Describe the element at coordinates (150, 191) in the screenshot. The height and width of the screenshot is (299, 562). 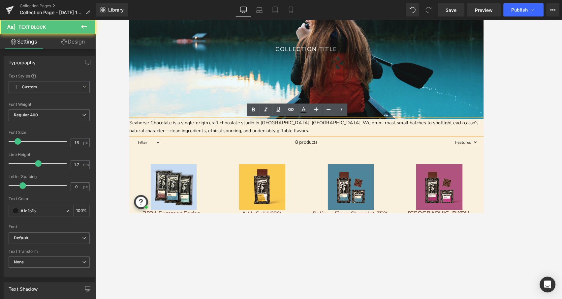
I see `img: A.M. Gold 69%` at that location.